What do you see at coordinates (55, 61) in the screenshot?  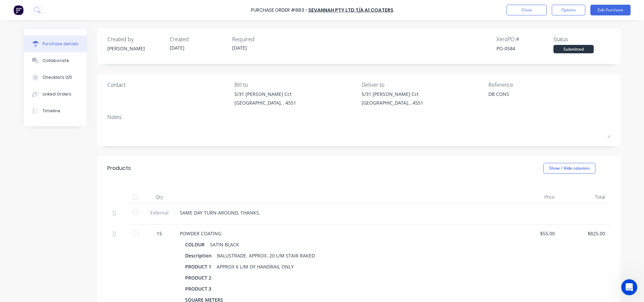 I see `button: Collaborate` at bounding box center [55, 61].